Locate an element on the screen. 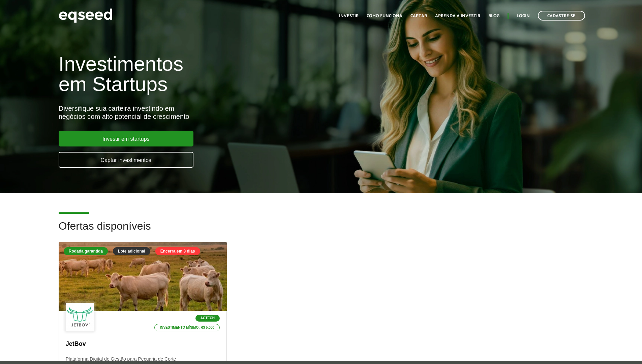  div: Diversifique sua carteira investindo em negócios com alto potencial de crescimento is located at coordinates (214, 113).